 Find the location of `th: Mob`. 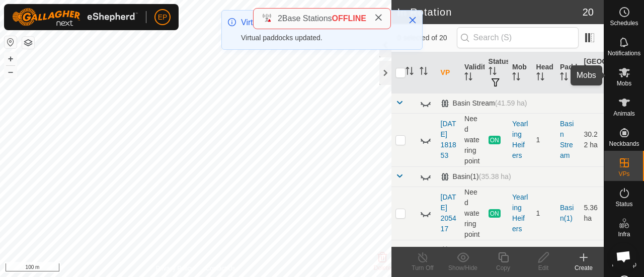

th: Mob is located at coordinates (520, 73).